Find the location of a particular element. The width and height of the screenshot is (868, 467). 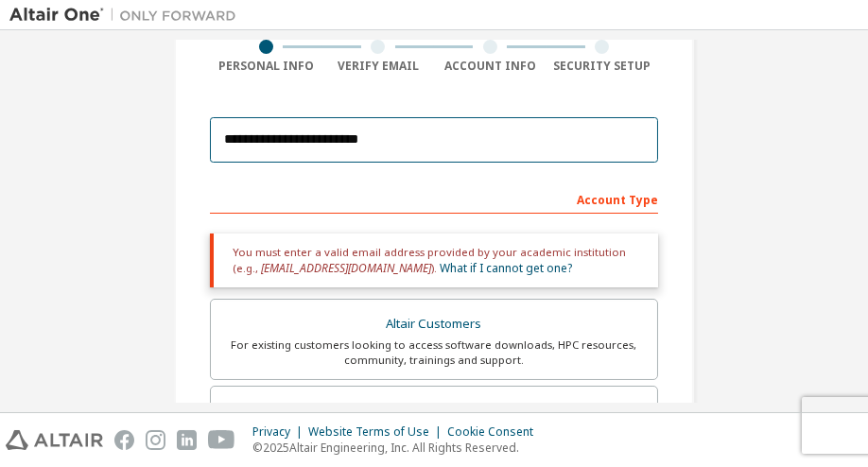

div: Personal Info is located at coordinates (266, 66).